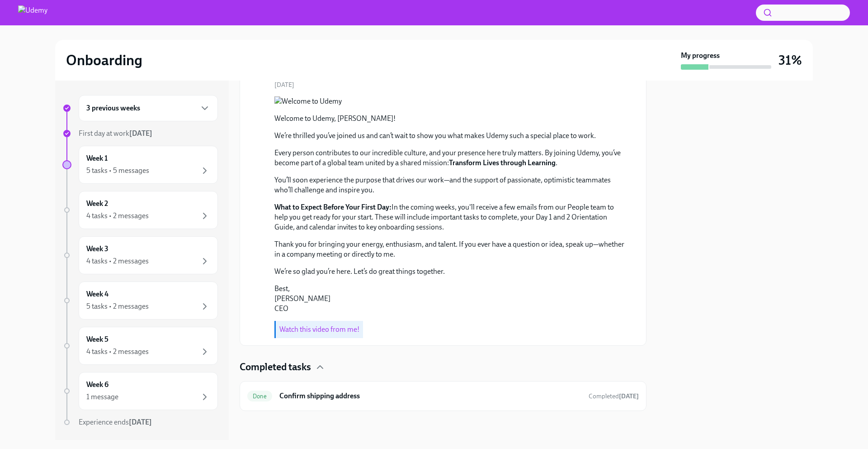 Image resolution: width=868 pixels, height=449 pixels. Describe the element at coordinates (449, 101) in the screenshot. I see `button: Zoom image` at that location.